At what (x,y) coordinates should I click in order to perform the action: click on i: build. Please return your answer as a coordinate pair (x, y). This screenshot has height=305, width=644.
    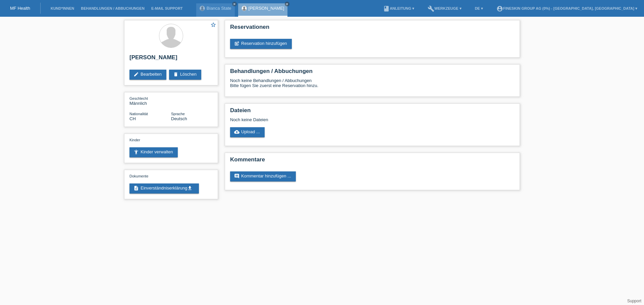
    Looking at the image, I should click on (431, 9).